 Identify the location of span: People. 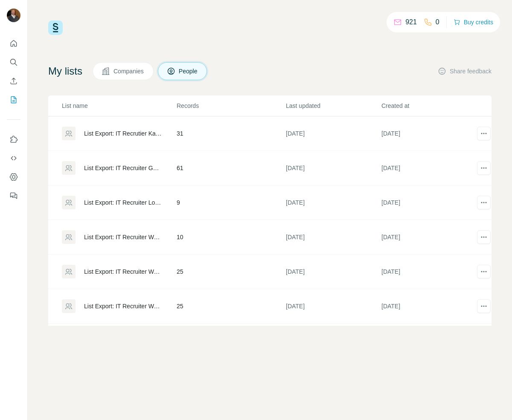
(189, 71).